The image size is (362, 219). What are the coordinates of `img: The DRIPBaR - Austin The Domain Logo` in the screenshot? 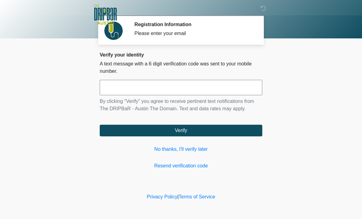 It's located at (105, 14).